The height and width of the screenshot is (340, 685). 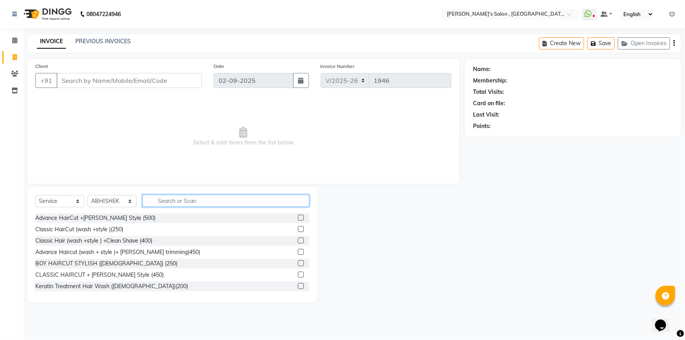 What do you see at coordinates (104, 14) in the screenshot?
I see `b: 08047224946` at bounding box center [104, 14].